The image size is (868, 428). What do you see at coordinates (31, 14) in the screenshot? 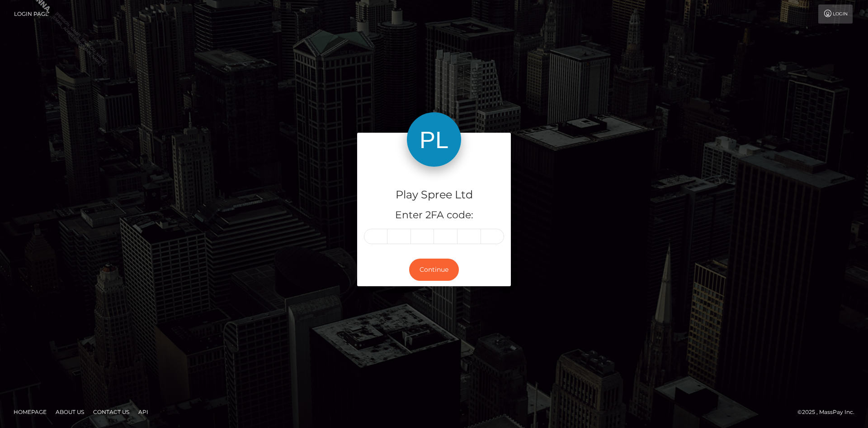
I see `a: Login Page` at bounding box center [31, 14].